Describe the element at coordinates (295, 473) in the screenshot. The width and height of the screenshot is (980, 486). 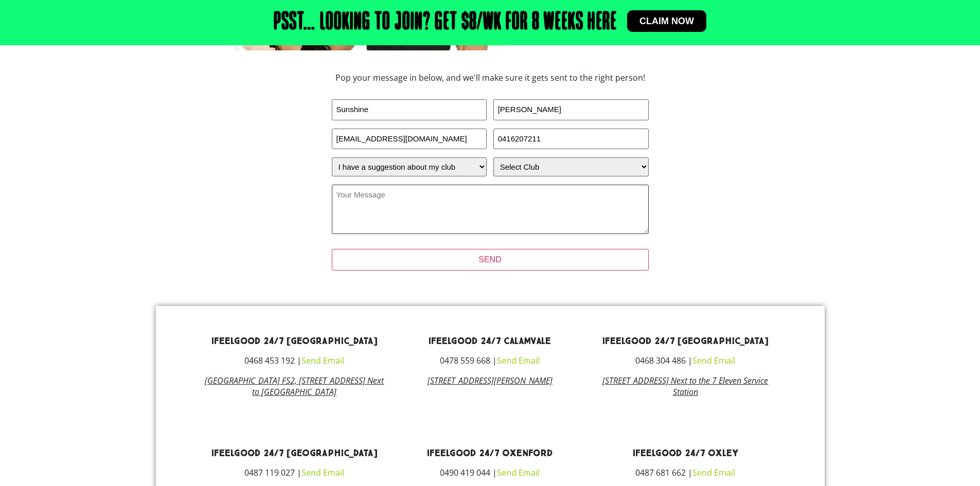
I see `h3: 0487 119 027 |` at that location.